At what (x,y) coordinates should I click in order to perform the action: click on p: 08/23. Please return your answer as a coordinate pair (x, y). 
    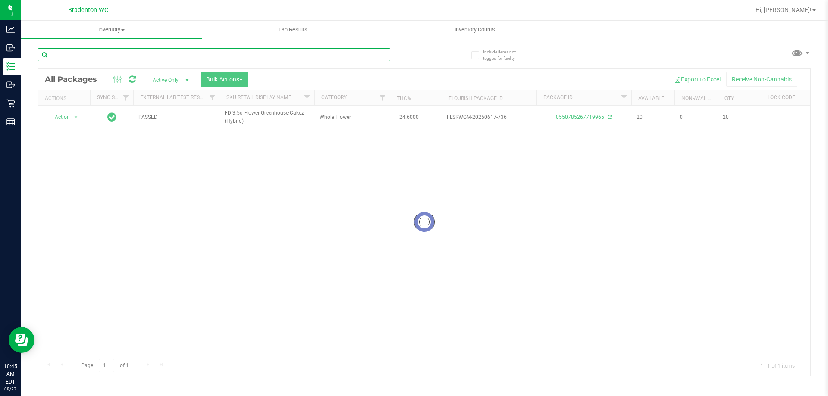
    Looking at the image, I should click on (10, 389).